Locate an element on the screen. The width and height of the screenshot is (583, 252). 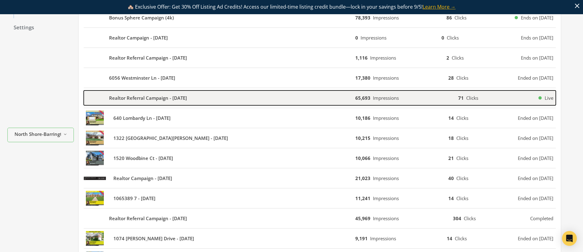
img: 1065389 7 - 2020-03-04 is located at coordinates (95, 198).